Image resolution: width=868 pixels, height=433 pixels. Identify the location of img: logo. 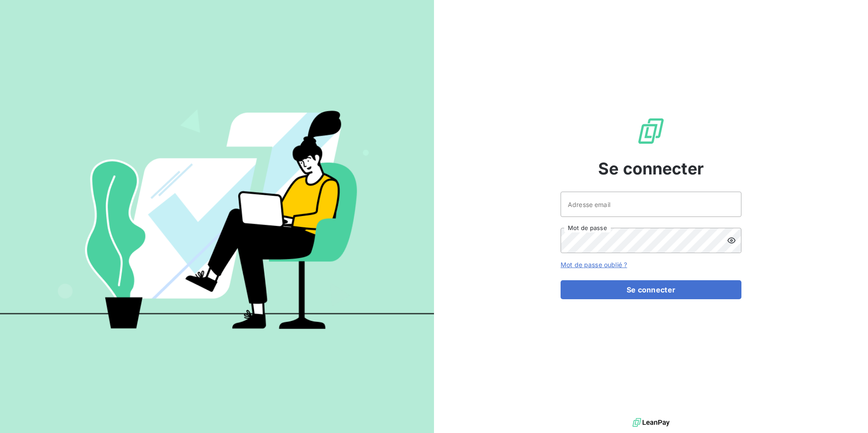
(651, 422).